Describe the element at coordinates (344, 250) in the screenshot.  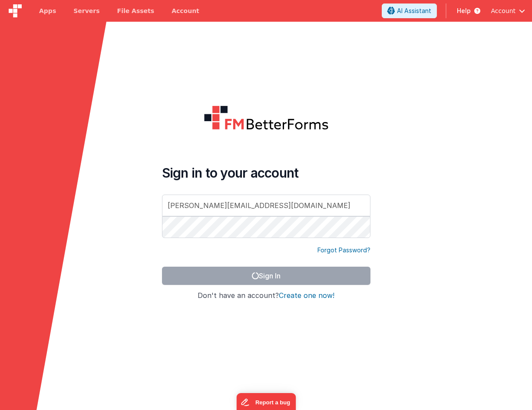
I see `a: Forgot Password?` at that location.